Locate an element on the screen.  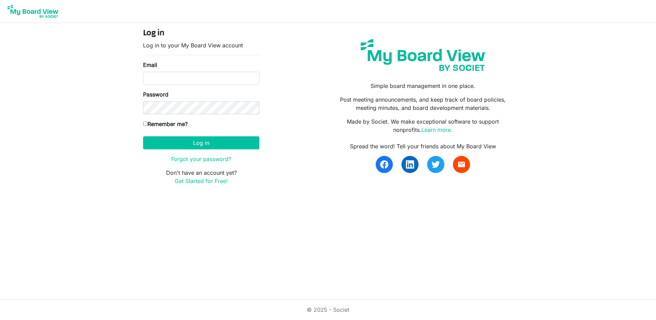
label: Remember me? is located at coordinates (165, 124).